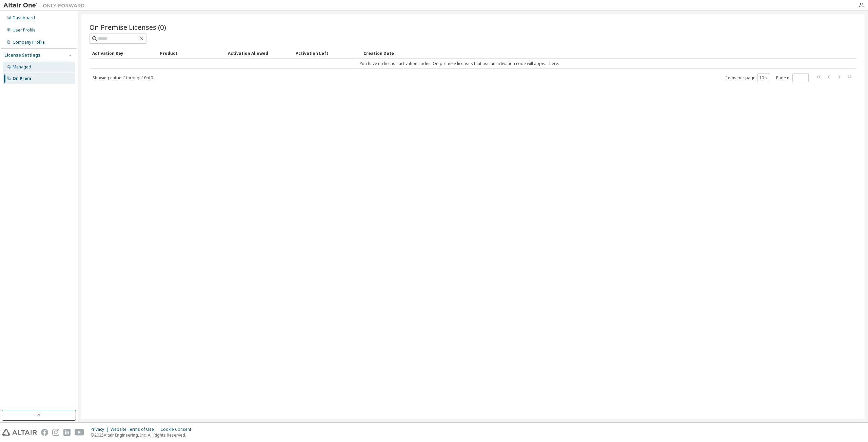 Image resolution: width=868 pixels, height=442 pixels. What do you see at coordinates (748, 78) in the screenshot?
I see `span: Items per page` at bounding box center [748, 78].